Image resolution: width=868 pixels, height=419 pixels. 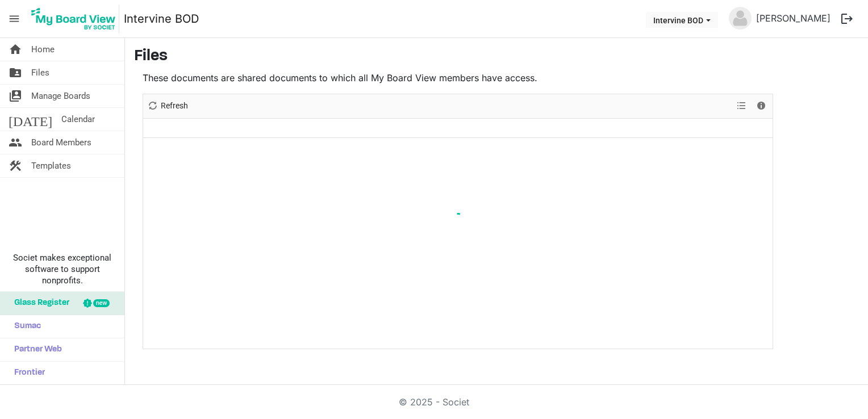 I want to click on button: logout, so click(x=847, y=19).